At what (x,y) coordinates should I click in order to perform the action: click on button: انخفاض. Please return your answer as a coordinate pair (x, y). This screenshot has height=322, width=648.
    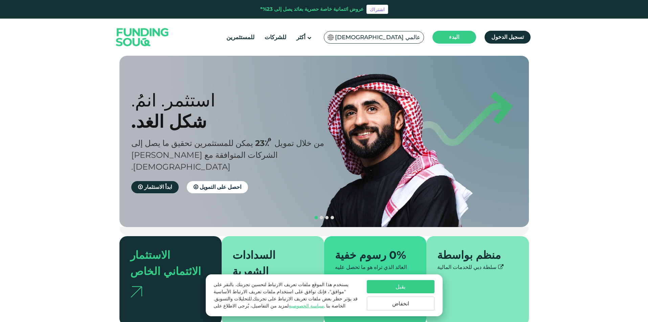
    Looking at the image, I should click on (401, 304).